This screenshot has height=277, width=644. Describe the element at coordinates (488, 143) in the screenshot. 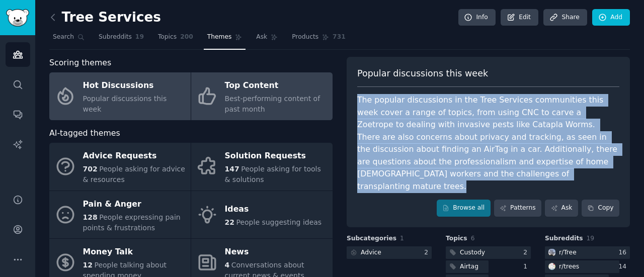

I see `div: The popular discussions in the Tree Services communities this week cover a range of topics, from ...` at that location.